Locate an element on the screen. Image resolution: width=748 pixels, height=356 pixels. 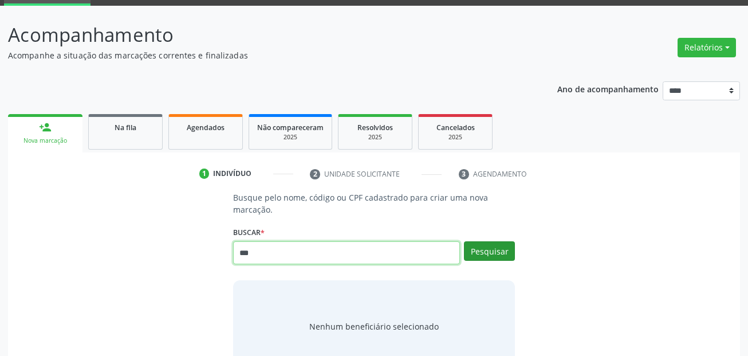
div: 1 is located at coordinates (204, 174).